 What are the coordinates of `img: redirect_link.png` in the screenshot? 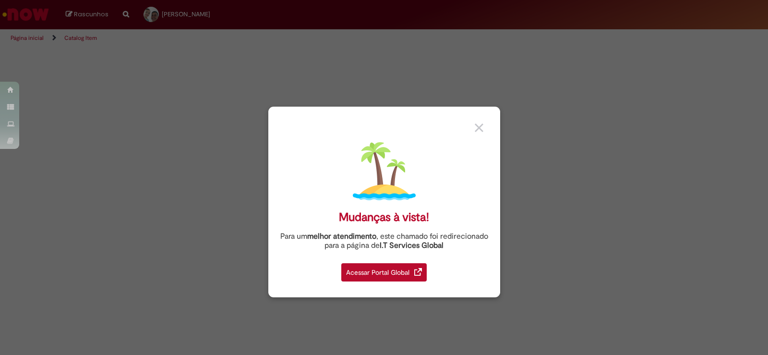 It's located at (418, 272).